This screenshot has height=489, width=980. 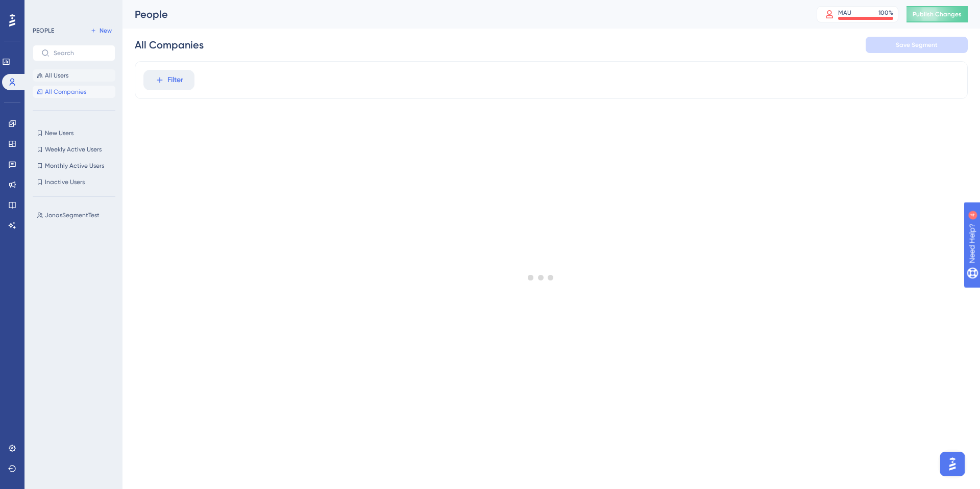 I want to click on span: All Users, so click(x=56, y=76).